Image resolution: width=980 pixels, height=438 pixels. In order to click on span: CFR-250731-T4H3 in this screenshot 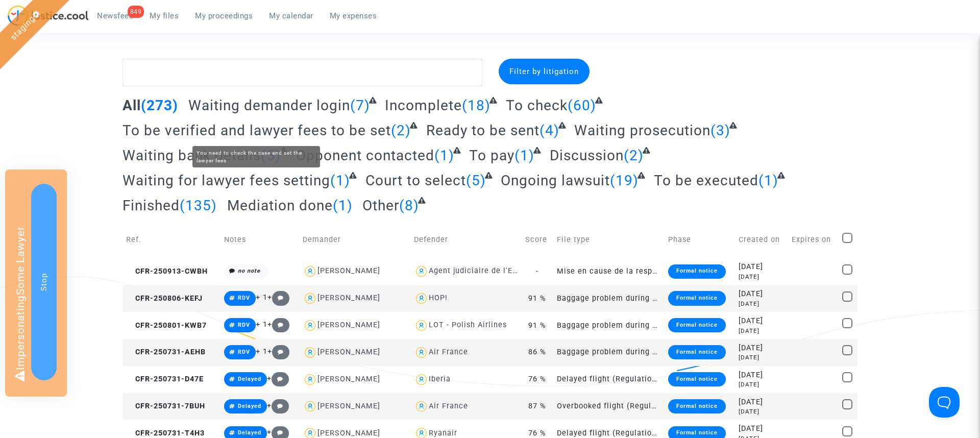, I will do `click(165, 433)`.